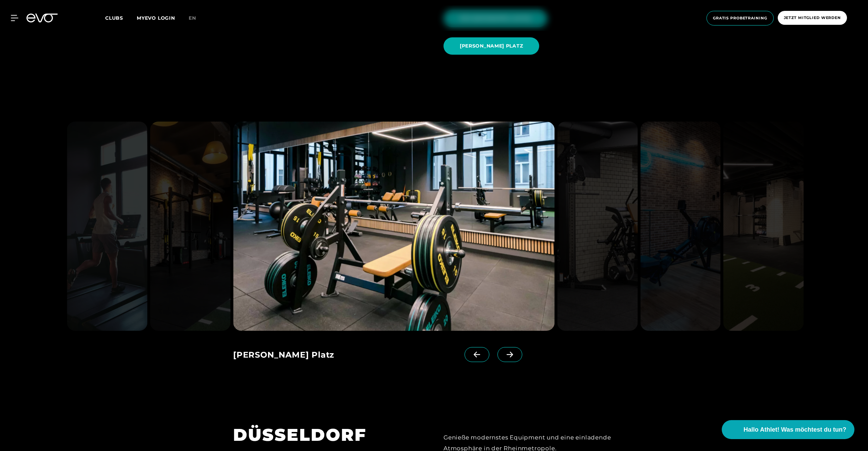 The height and width of the screenshot is (451, 868). Describe the element at coordinates (788, 429) in the screenshot. I see `button: Hallo Athlet! Was möchtest du tun?` at that location.